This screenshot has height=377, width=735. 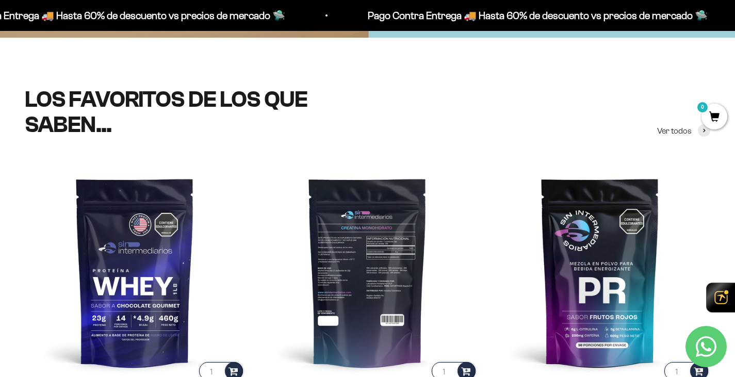 I want to click on a: 0, so click(x=715, y=118).